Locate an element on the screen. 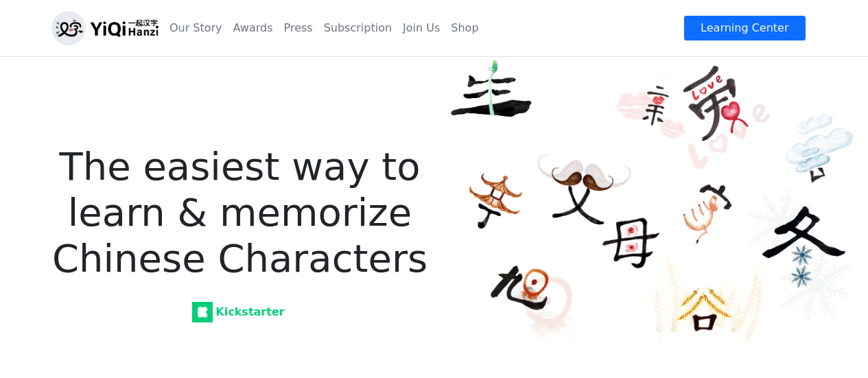 The width and height of the screenshot is (868, 378). a: Our Story is located at coordinates (195, 28).